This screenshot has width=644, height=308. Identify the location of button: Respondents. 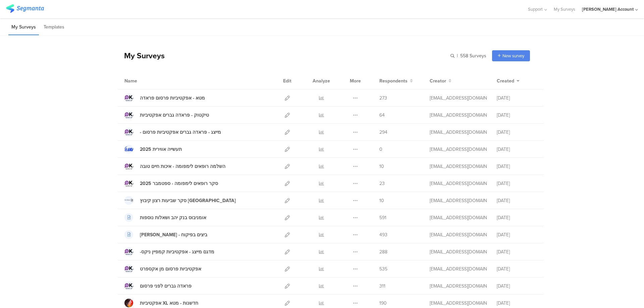
(396, 81).